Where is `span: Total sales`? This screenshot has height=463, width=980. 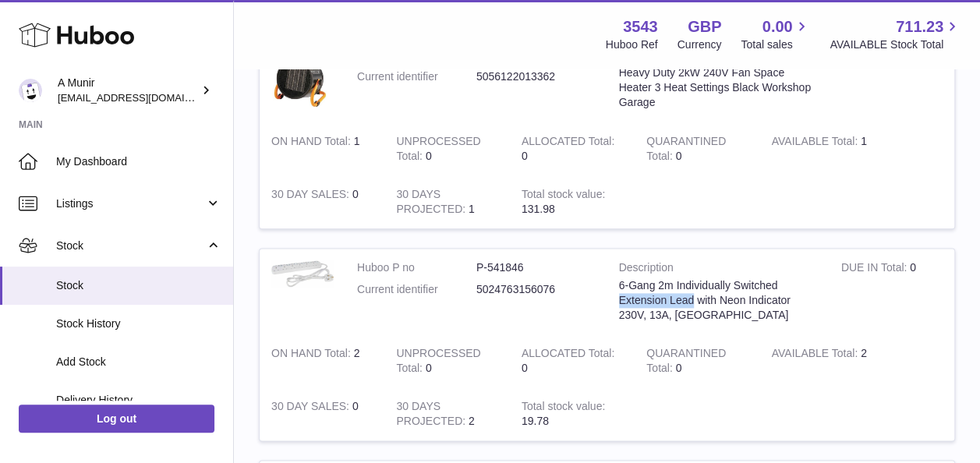 span: Total sales is located at coordinates (775, 45).